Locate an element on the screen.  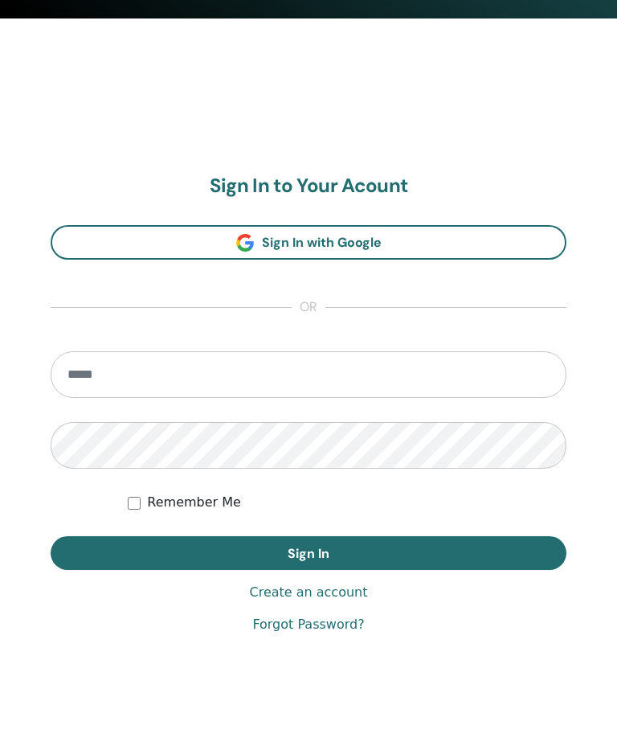
span: or is located at coordinates (309, 309).